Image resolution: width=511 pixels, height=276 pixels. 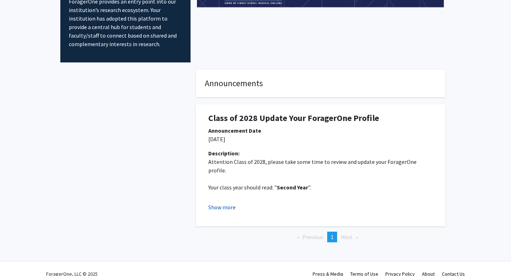 I want to click on button: Show more, so click(x=222, y=207).